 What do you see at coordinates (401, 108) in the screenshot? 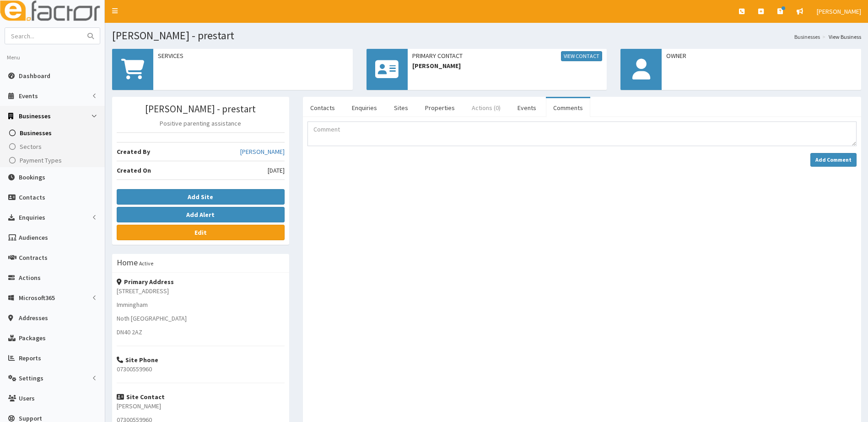
I see `a: Sites` at bounding box center [401, 108].